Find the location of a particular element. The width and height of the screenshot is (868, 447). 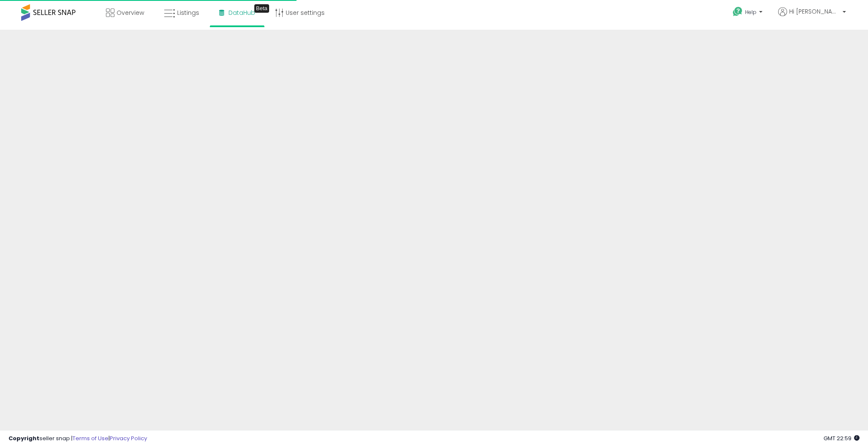

strong: Copyright is located at coordinates (24, 438).